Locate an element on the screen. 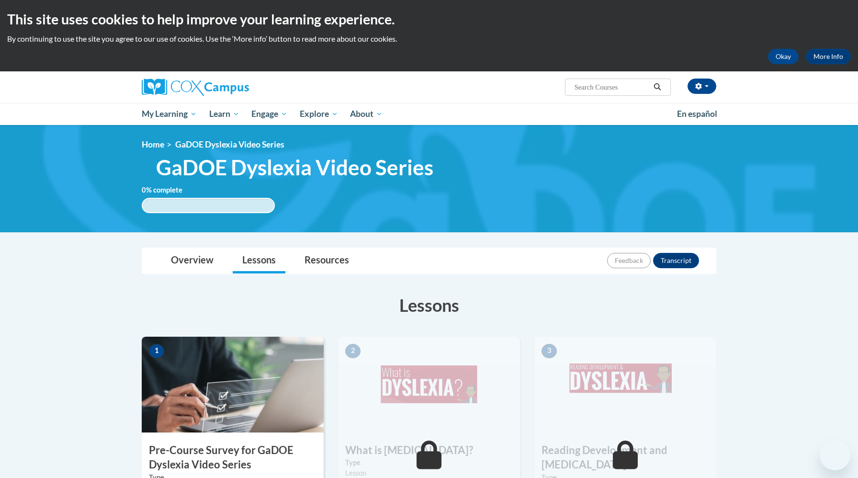 The height and width of the screenshot is (478, 858). span: Learn is located at coordinates (224, 114).